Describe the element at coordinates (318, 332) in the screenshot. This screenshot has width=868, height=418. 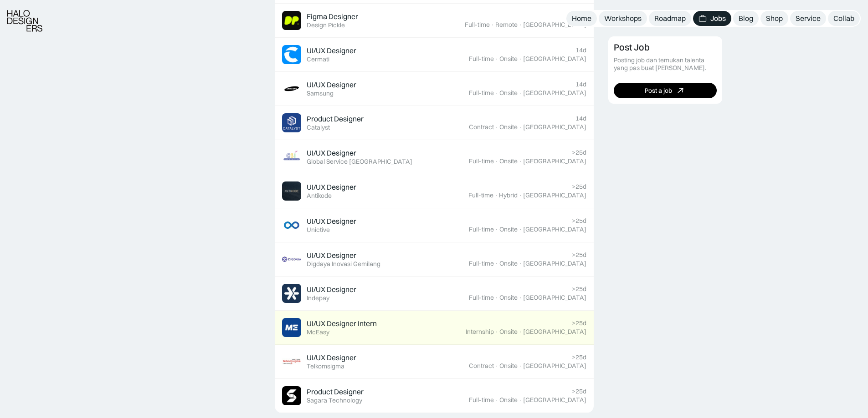
I see `div: McEasy` at that location.